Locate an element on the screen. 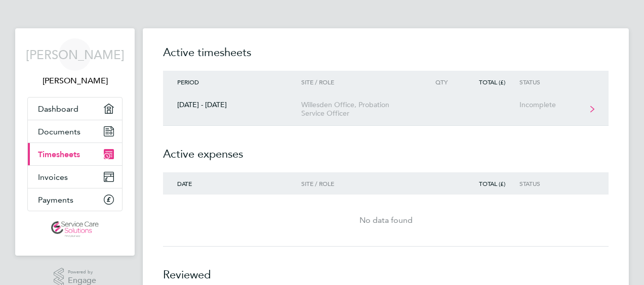  span: Dashboard is located at coordinates (58, 109).